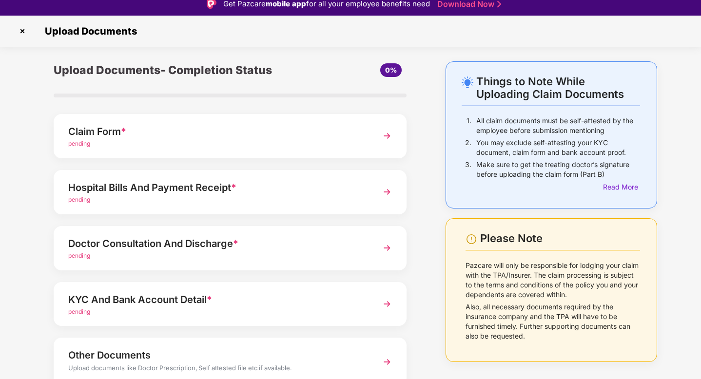 This screenshot has width=701, height=379. I want to click on p: Pazcare will only be responsible for lodging your claim with the TPA/Insurer. The claim processin..., so click(553, 280).